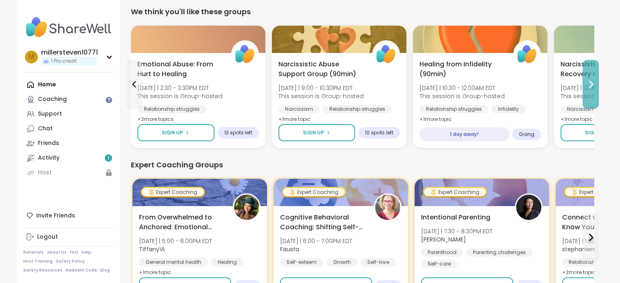 Image resolution: width=620 pixels, height=283 pixels. What do you see at coordinates (33, 253) in the screenshot?
I see `a: Referrals` at bounding box center [33, 253].